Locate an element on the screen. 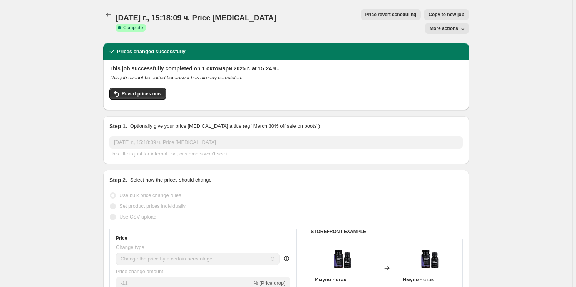 The height and width of the screenshot is (287, 576). button: More actions is located at coordinates (447, 28).